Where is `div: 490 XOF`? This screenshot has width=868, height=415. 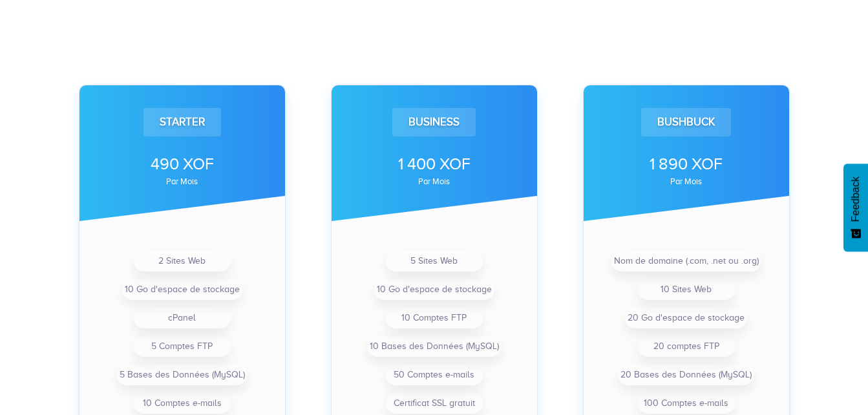 div: 490 XOF is located at coordinates (183, 164).